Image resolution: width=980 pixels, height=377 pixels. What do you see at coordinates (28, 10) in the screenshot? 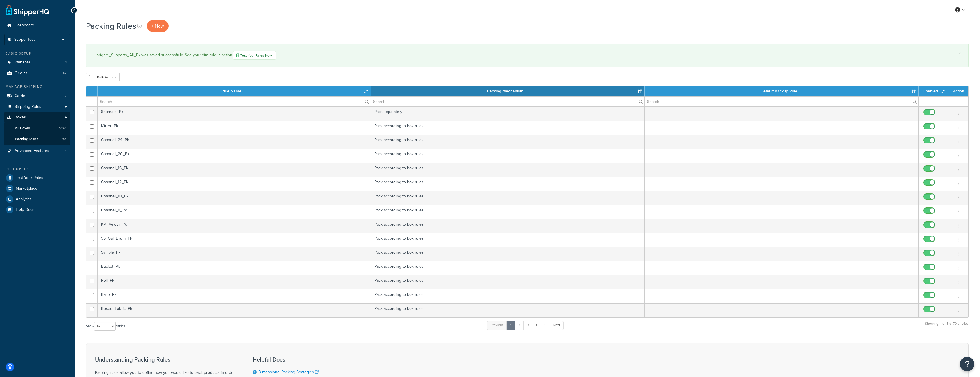
I see `a: ShipperHQ Home` at bounding box center [28, 10].